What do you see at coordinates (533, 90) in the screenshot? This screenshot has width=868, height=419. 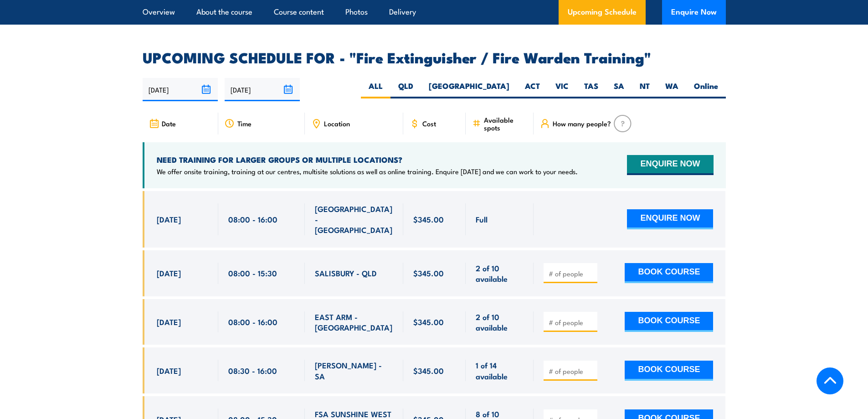 I see `label: ACT` at bounding box center [533, 90].